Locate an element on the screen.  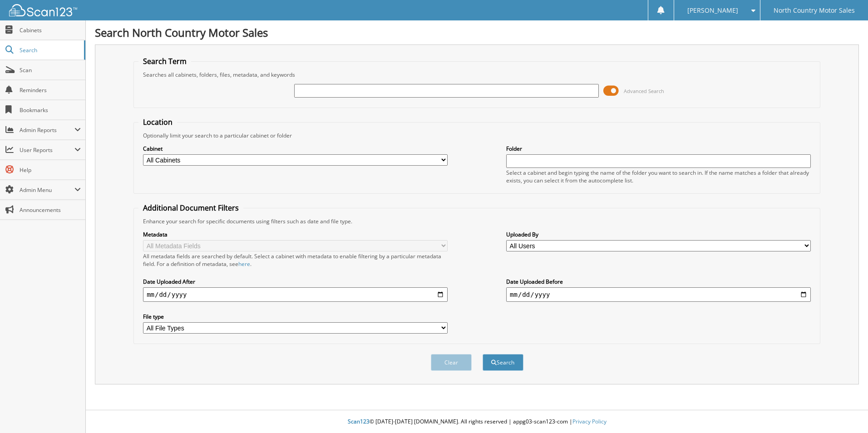
div: Select a cabinet and begin typing the name of the folder you want to search in. If the name match... is located at coordinates (658, 177).